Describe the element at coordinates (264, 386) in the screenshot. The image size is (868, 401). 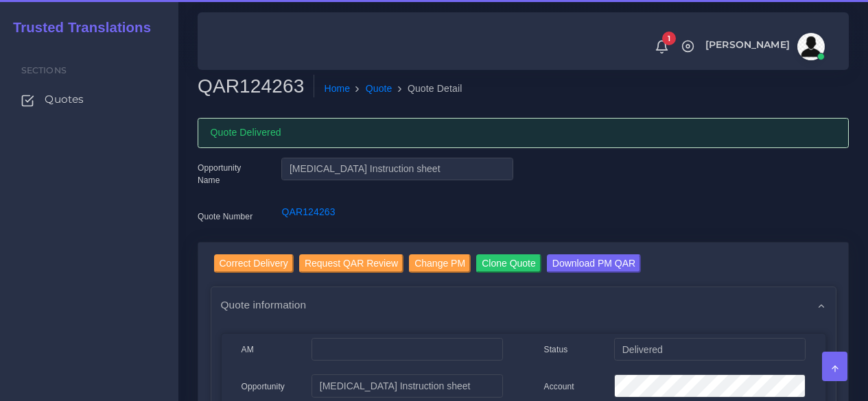
I see `label: Opportunity` at that location.